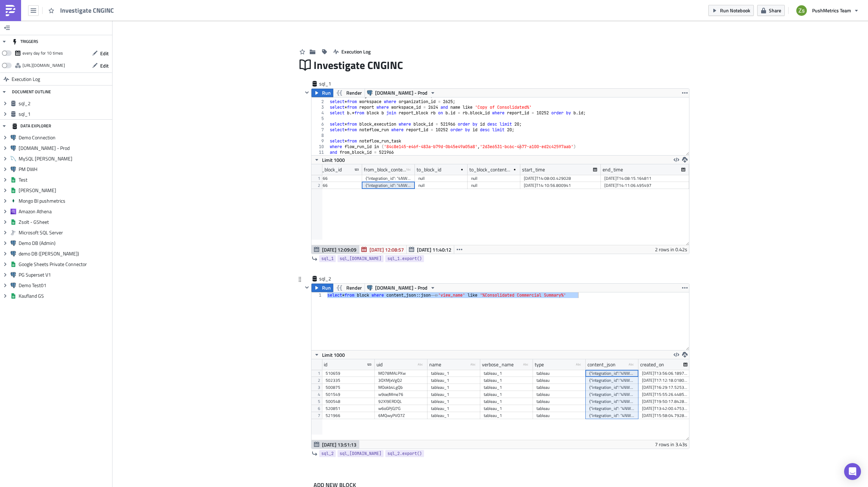 The image size is (868, 487). What do you see at coordinates (401, 394) in the screenshot?
I see `div: w9oeJMme76` at bounding box center [401, 394].